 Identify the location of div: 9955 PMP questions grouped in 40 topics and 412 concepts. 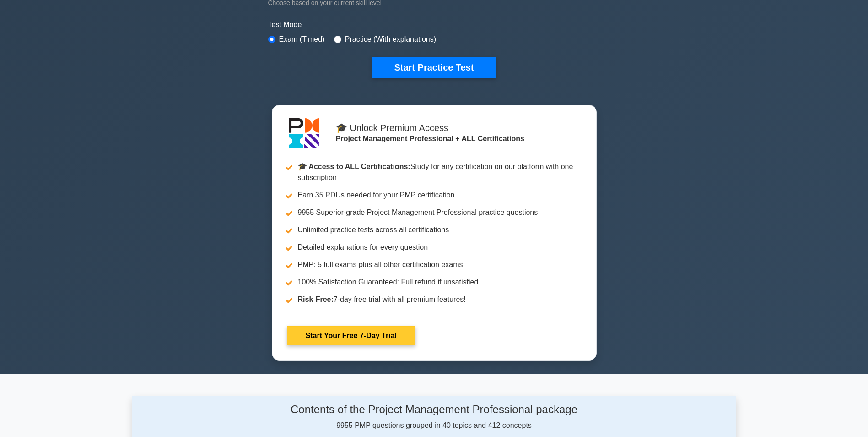
(434, 417).